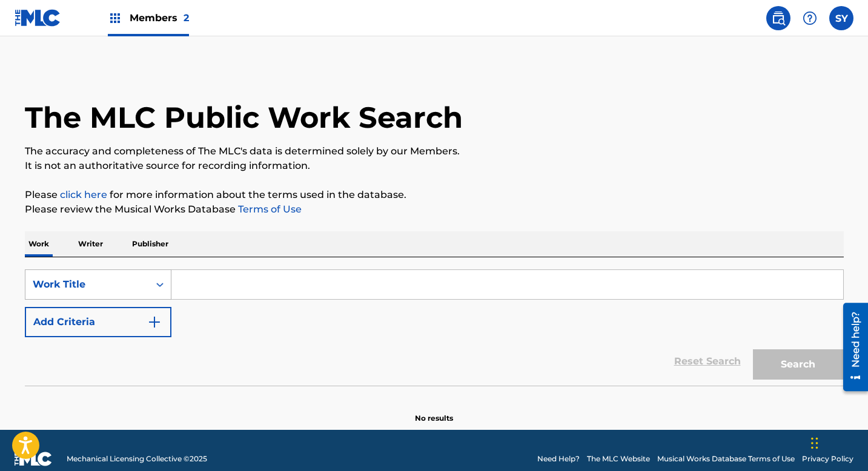 The width and height of the screenshot is (868, 471). Describe the element at coordinates (618, 459) in the screenshot. I see `a: The MLC Website` at that location.